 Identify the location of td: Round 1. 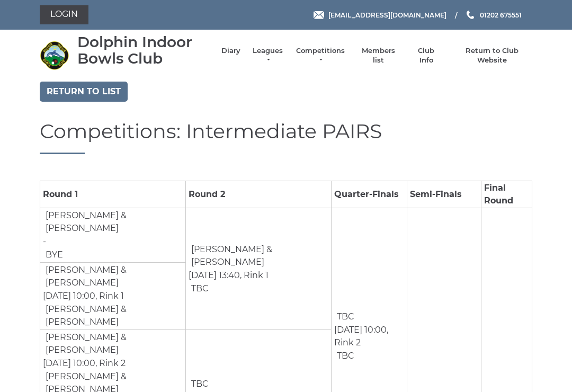
(113, 194).